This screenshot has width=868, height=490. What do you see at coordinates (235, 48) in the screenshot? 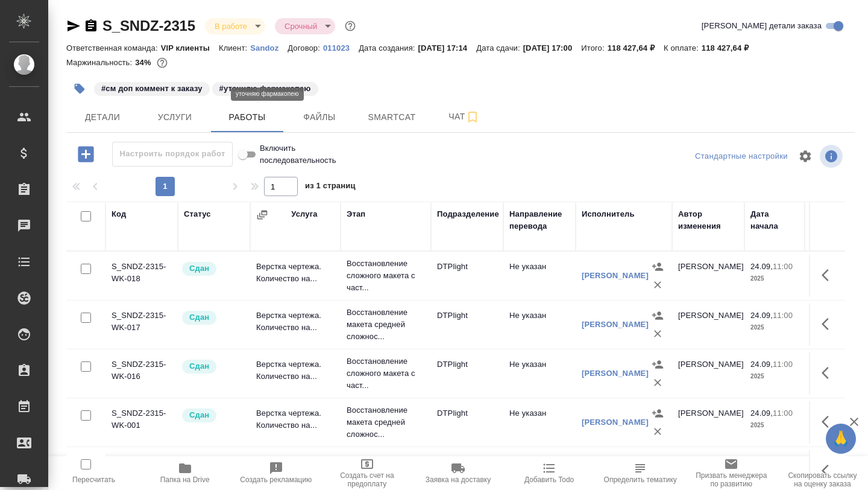
I see `p: Клиент:` at bounding box center [235, 48].